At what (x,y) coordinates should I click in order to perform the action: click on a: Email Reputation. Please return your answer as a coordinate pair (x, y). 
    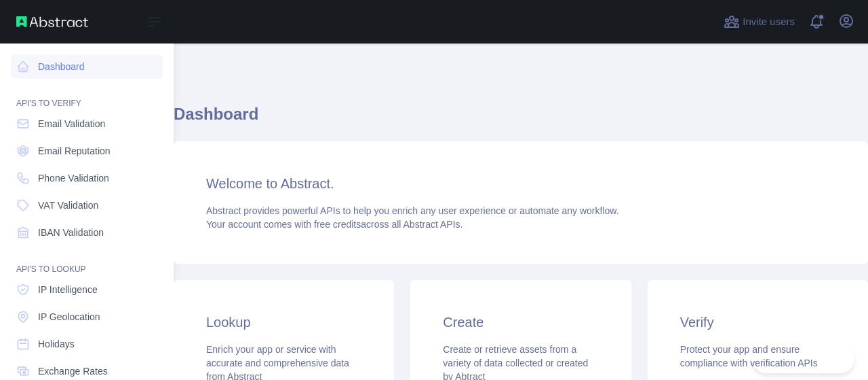
    Looking at the image, I should click on (87, 151).